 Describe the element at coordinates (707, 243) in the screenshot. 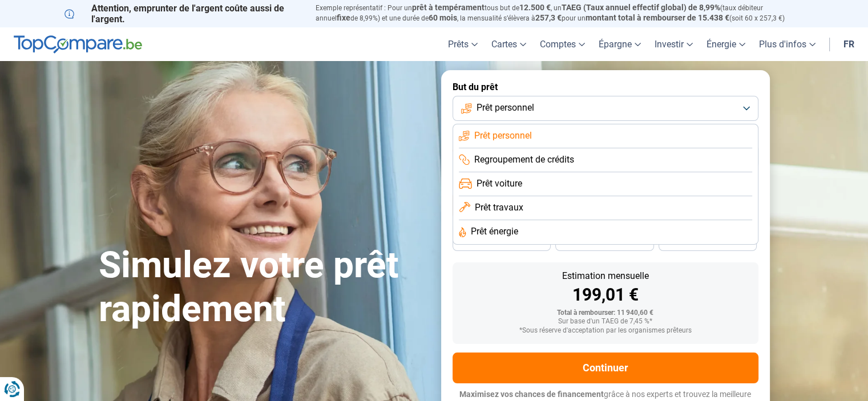

I see `span: 24 mois` at that location.